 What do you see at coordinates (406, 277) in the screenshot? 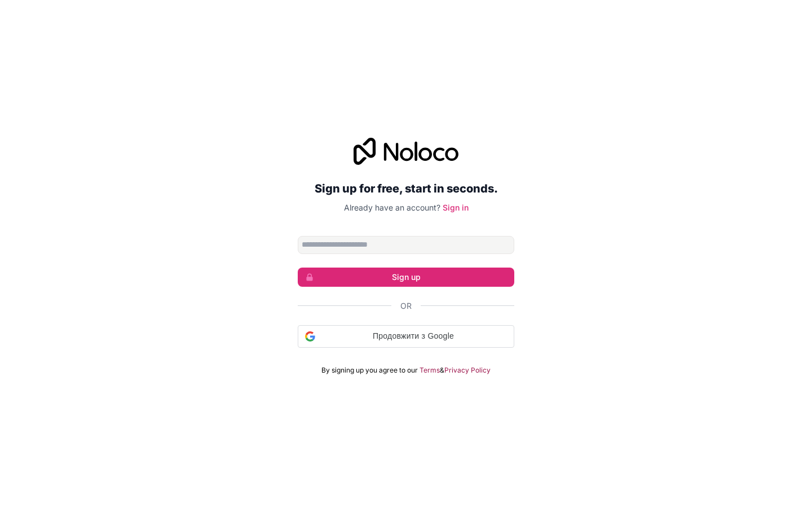
I see `button: Sign up` at bounding box center [406, 277].